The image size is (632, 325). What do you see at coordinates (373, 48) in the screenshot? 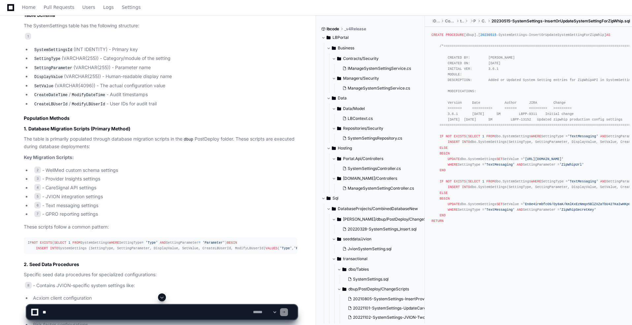
I see `button: Business` at bounding box center [373, 48].